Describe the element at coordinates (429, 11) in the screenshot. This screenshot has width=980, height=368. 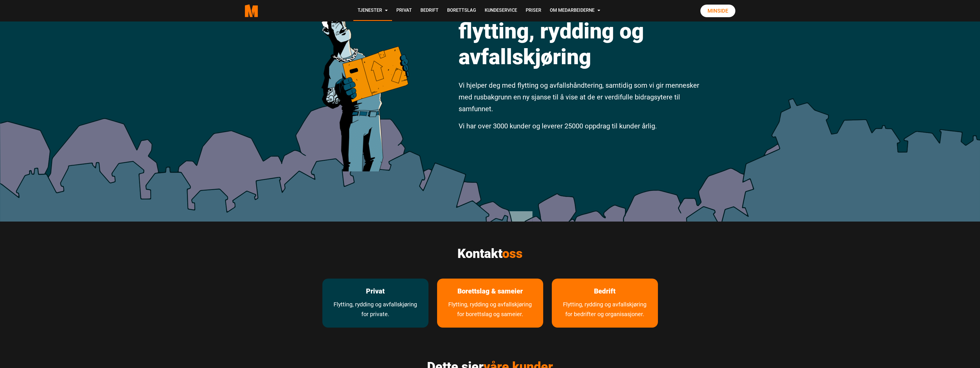
I see `a: Bedrift` at that location.